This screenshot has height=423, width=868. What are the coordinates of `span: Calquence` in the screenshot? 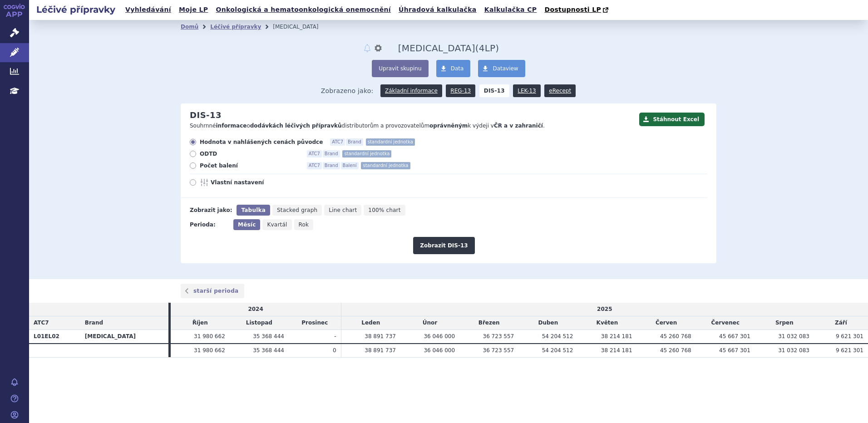 It's located at (437, 48).